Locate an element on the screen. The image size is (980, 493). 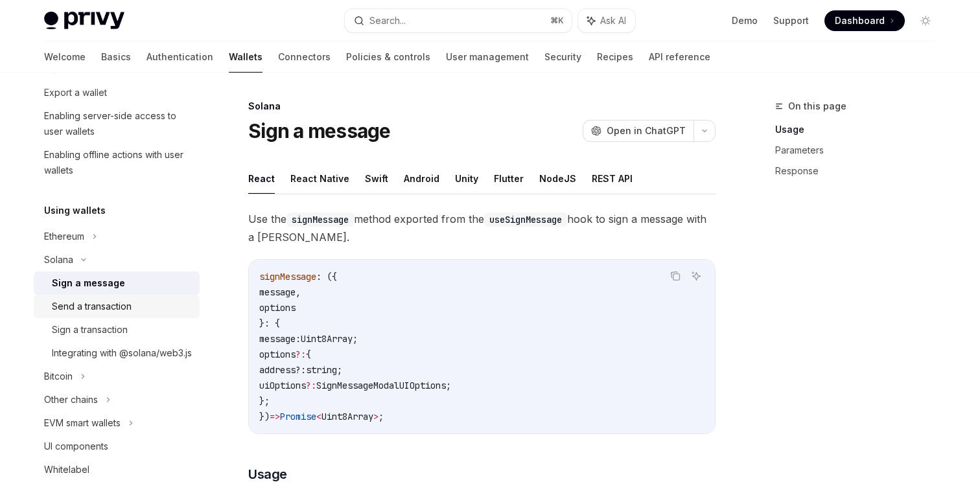
a: Enabling server-side access to user wallets is located at coordinates (116, 123).